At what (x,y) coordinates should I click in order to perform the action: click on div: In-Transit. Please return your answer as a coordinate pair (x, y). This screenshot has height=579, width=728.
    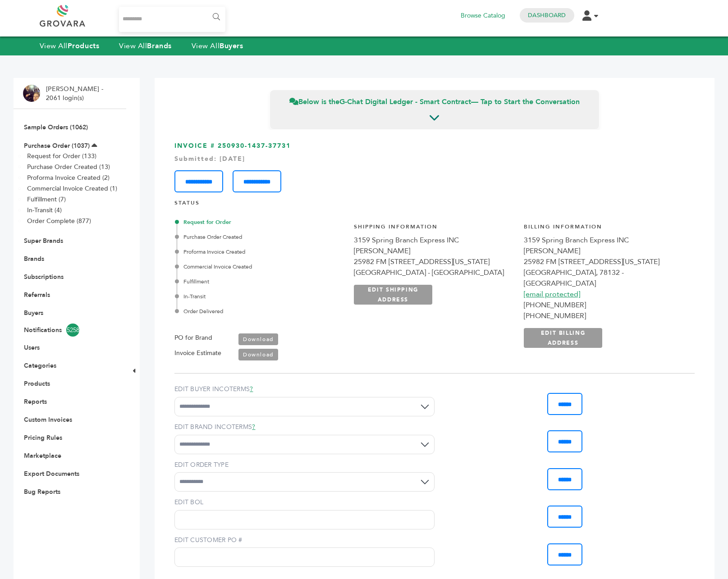
    Looking at the image, I should click on (260, 296).